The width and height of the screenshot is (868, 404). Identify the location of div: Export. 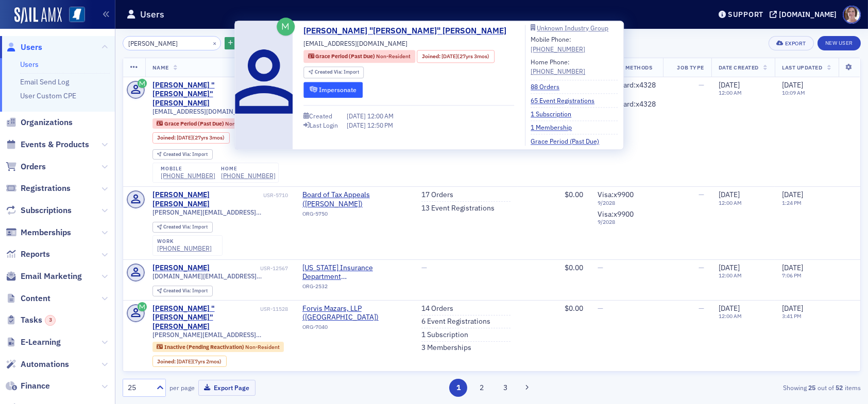
(796, 43).